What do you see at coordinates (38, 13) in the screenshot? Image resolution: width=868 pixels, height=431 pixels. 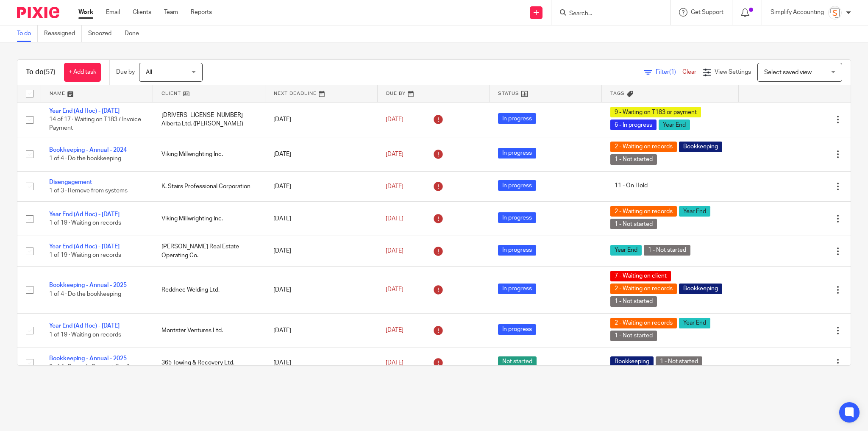 I see `img: Pixie` at bounding box center [38, 13].